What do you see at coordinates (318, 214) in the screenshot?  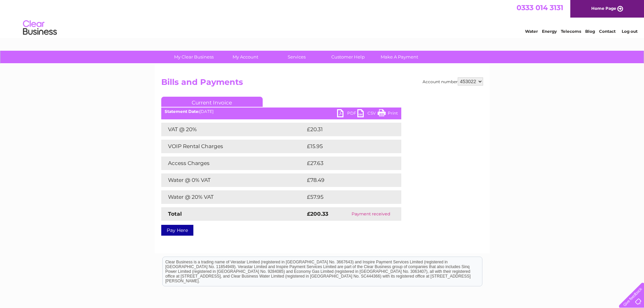 I see `strong: £200.33` at bounding box center [318, 214].